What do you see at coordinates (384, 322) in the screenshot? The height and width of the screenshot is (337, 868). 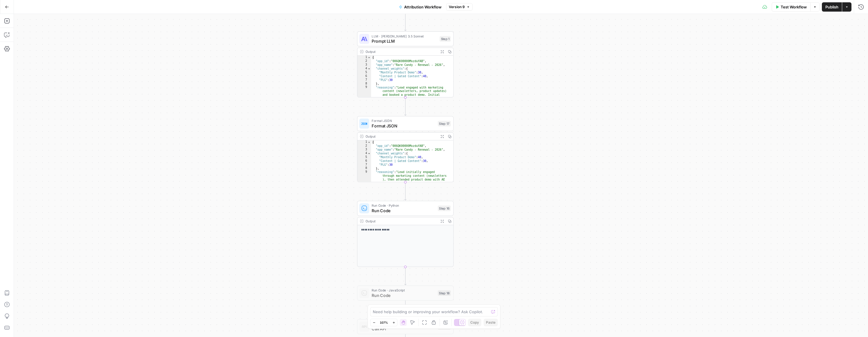 I see `span: 107%` at bounding box center [384, 322].